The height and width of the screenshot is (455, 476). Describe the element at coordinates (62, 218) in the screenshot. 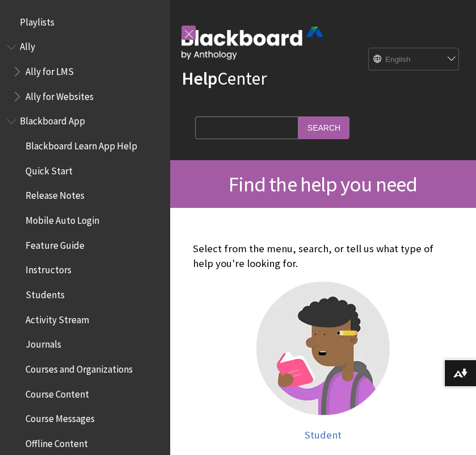

I see `span: Mobile Auto Login` at that location.